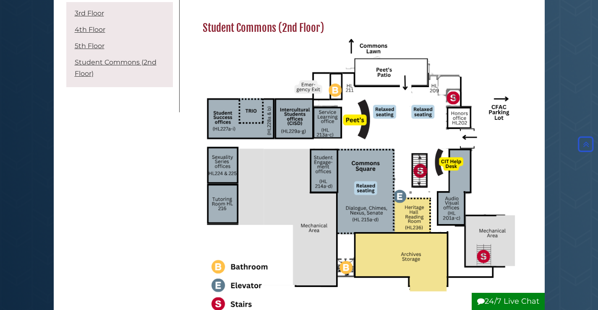 The height and width of the screenshot is (310, 598). I want to click on a: Back to Top, so click(586, 145).